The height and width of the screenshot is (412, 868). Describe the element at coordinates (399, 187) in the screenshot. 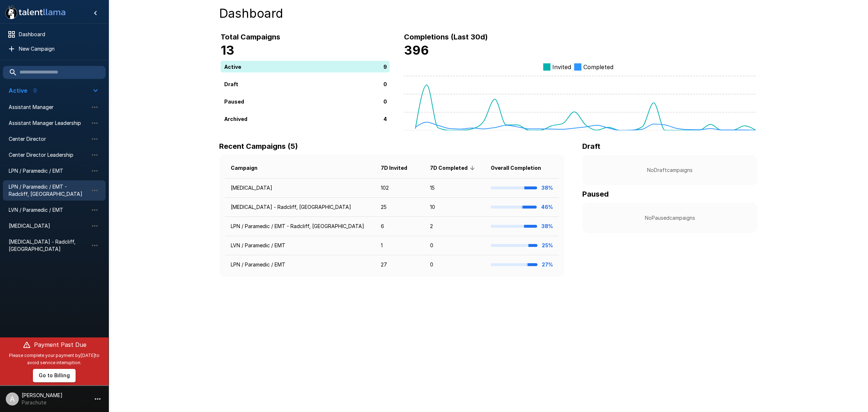

I see `td: 102` at that location.